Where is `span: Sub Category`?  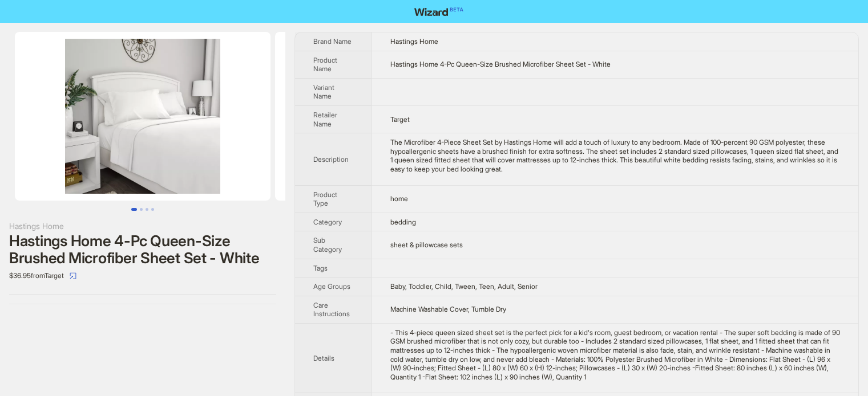
span: Sub Category is located at coordinates (327, 245).